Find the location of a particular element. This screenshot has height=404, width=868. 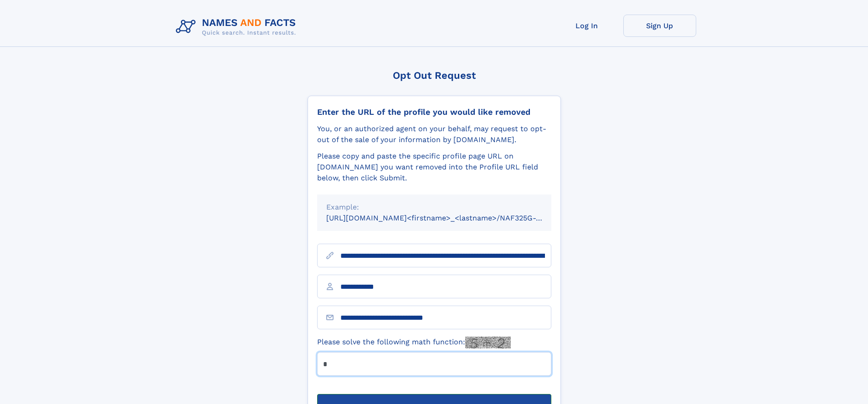

img: Logo Names and Facts is located at coordinates (238, 27).